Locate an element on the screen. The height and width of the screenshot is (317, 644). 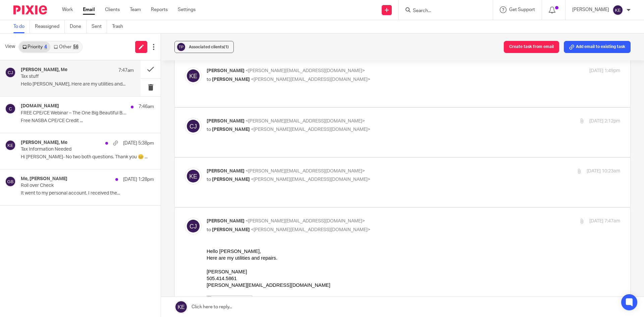
a: Reassigned is located at coordinates (50, 27).